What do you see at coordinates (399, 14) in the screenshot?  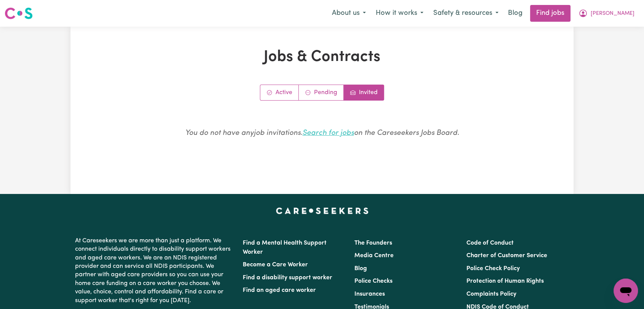 I see `button: How it works` at bounding box center [399, 14].